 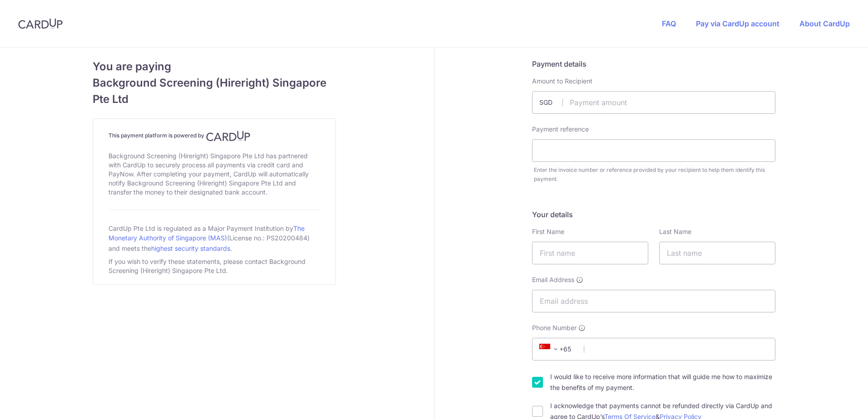 What do you see at coordinates (214, 174) in the screenshot?
I see `div: Background Screening (Hireright) Singapore Pte Ltd has partnered with CardUp to securely process ...` at bounding box center [214, 174].